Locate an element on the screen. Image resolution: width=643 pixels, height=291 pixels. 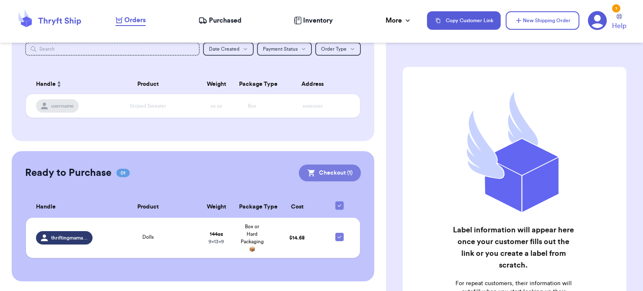
span: Order Type is located at coordinates (334, 49).